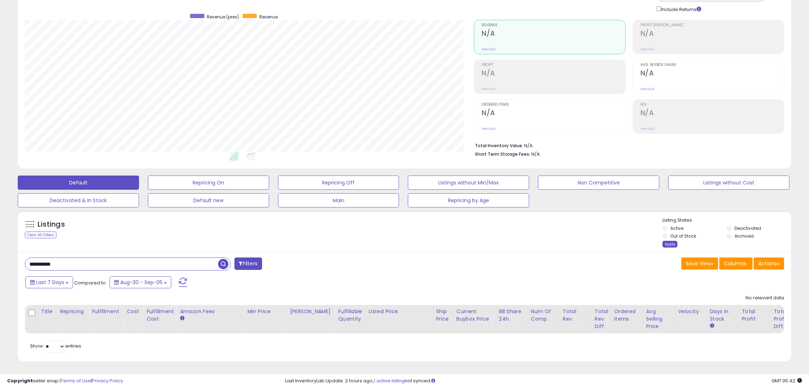  I want to click on span: Last 7 Days, so click(50, 282).